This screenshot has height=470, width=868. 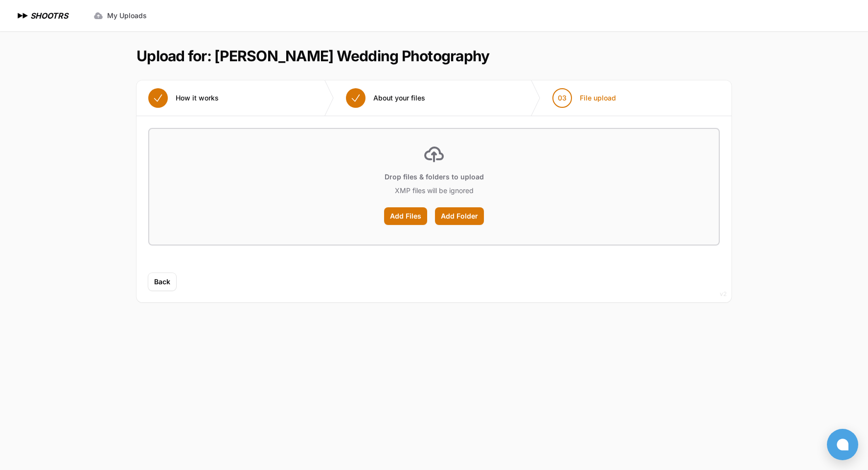 What do you see at coordinates (585, 98) in the screenshot?
I see `button: 03 File upload` at bounding box center [585, 98].